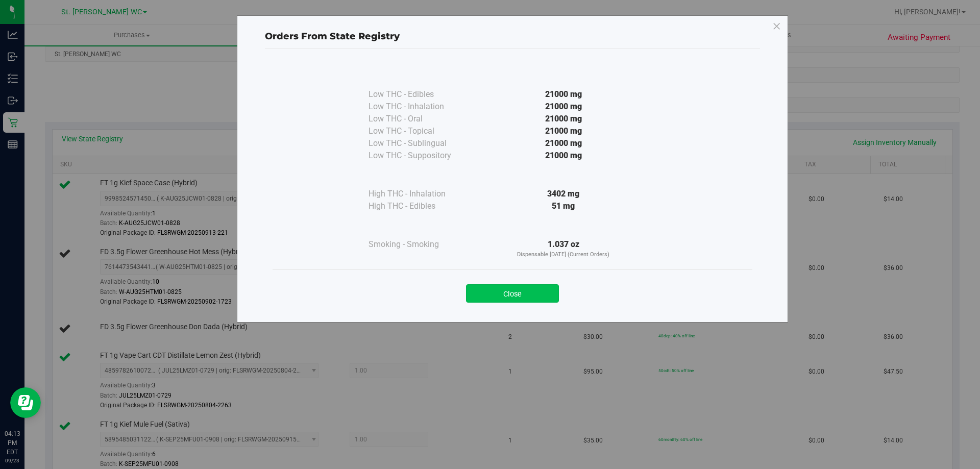 This screenshot has width=980, height=469. Describe the element at coordinates (420, 245) in the screenshot. I see `div: Smoking - Smoking` at that location.